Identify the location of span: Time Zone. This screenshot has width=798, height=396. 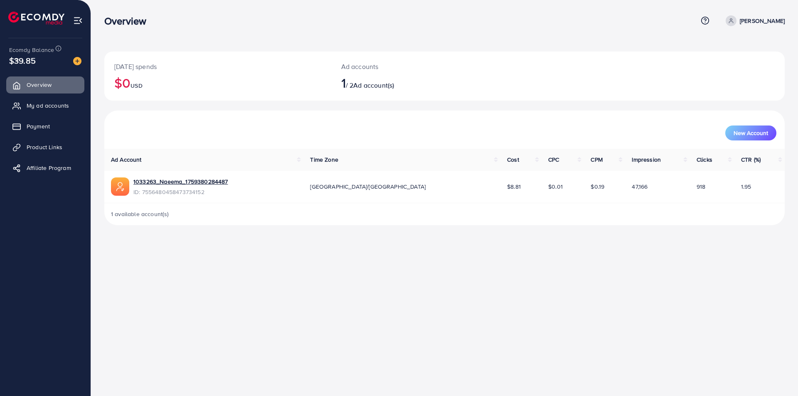
(324, 160).